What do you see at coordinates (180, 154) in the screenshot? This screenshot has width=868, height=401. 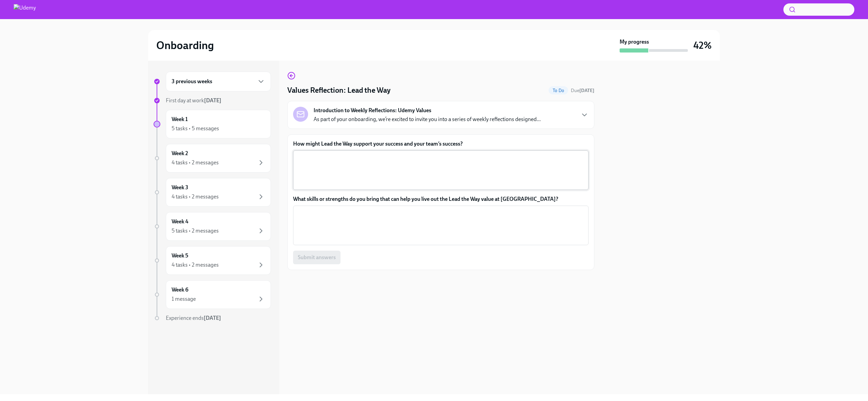 I see `h6: Week 2` at bounding box center [180, 154].